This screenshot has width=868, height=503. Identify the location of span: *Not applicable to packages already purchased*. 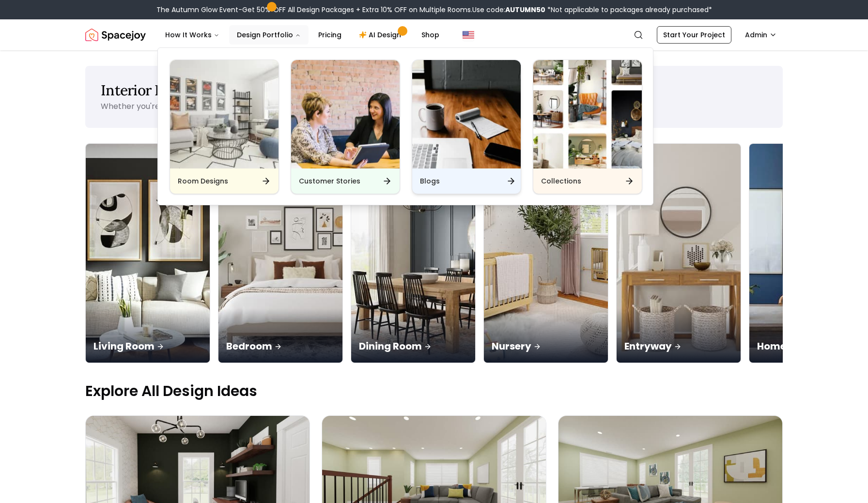
(629, 10).